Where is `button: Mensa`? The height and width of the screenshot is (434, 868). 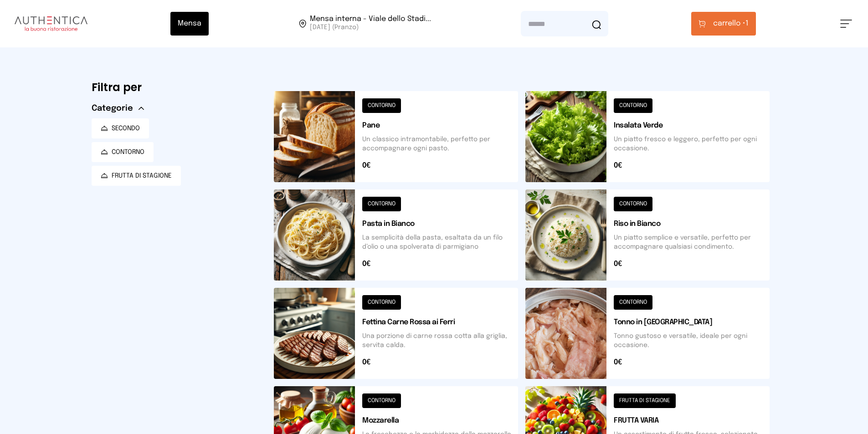
button: Mensa is located at coordinates (190, 24).